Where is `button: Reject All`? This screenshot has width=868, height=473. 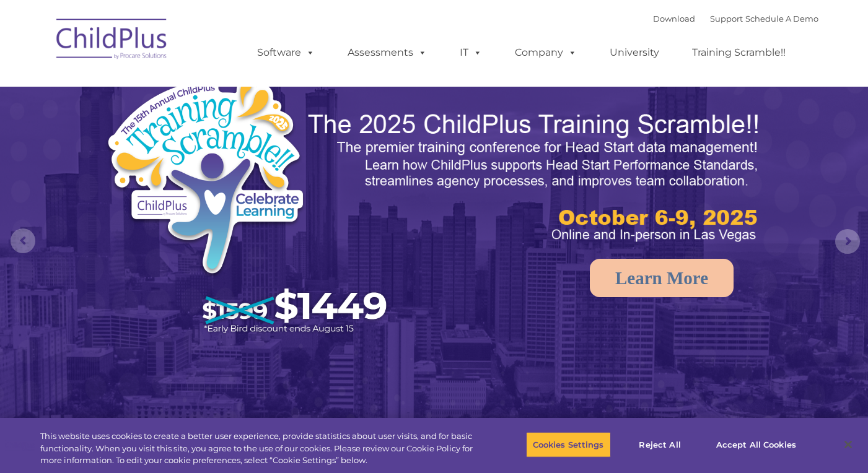 button: Reject All is located at coordinates (660, 445).